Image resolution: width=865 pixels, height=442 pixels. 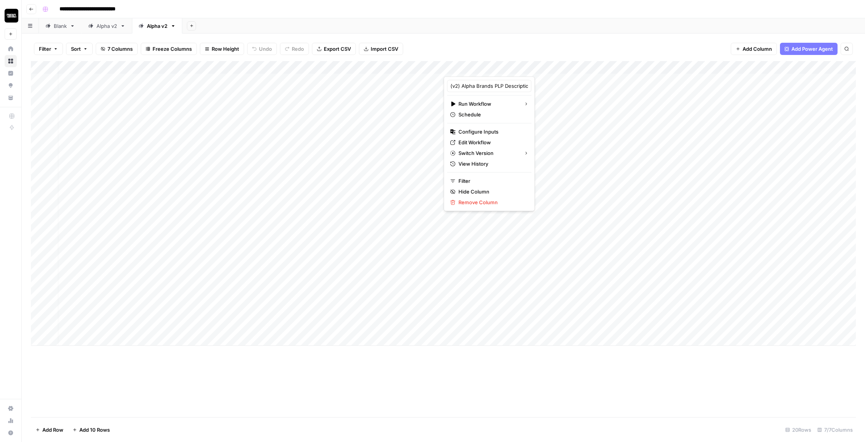 What do you see at coordinates (488, 104) in the screenshot?
I see `span: Run Workflow` at bounding box center [488, 104].